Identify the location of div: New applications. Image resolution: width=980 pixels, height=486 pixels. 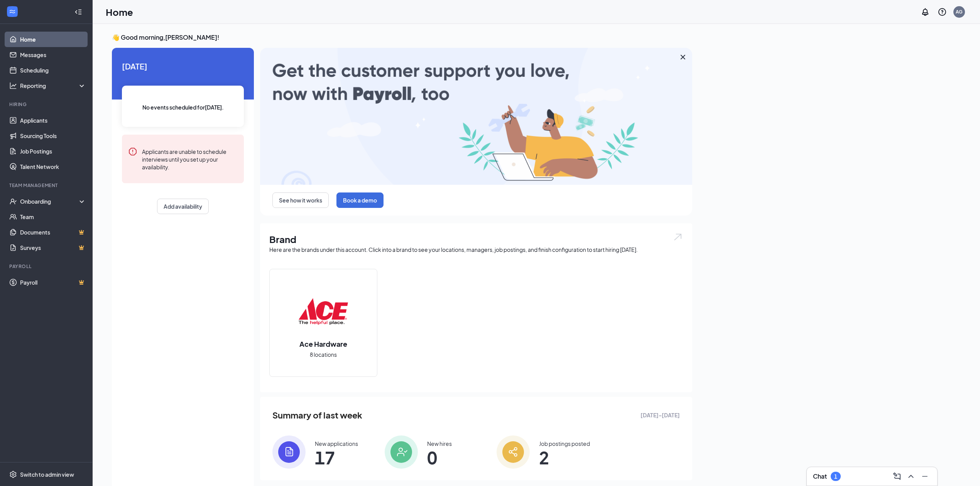
(336, 444).